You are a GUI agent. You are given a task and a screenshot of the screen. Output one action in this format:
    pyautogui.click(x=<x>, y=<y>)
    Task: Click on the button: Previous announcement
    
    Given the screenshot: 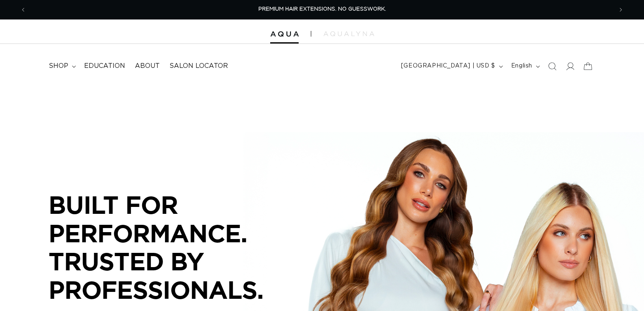 What is the action you would take?
    pyautogui.click(x=23, y=10)
    